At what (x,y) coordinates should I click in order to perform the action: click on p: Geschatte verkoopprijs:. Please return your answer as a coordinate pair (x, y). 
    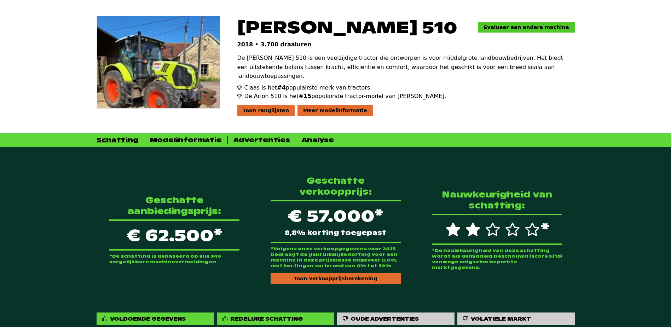
    Looking at the image, I should click on (336, 186).